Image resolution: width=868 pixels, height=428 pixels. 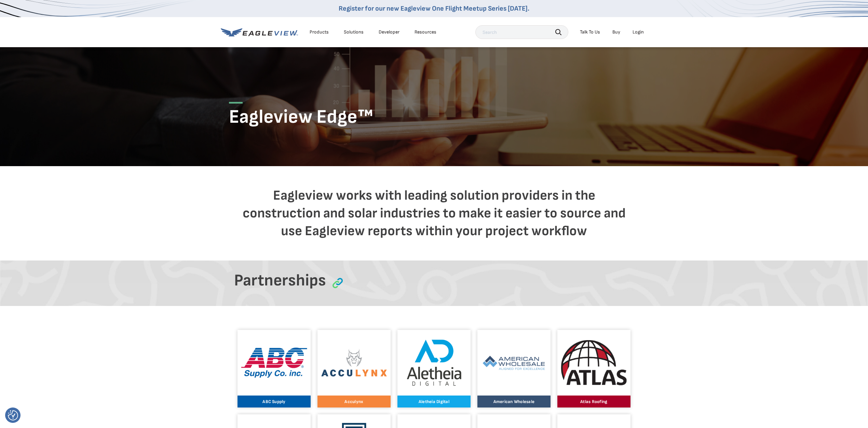 I want to click on a: Developer, so click(x=389, y=32).